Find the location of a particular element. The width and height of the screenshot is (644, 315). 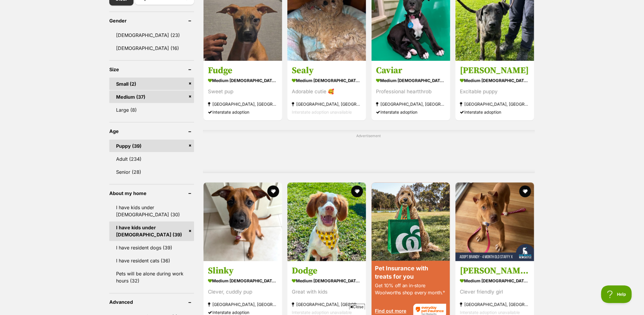

a: Pets will be alone during work hours (32) is located at coordinates (152, 277).